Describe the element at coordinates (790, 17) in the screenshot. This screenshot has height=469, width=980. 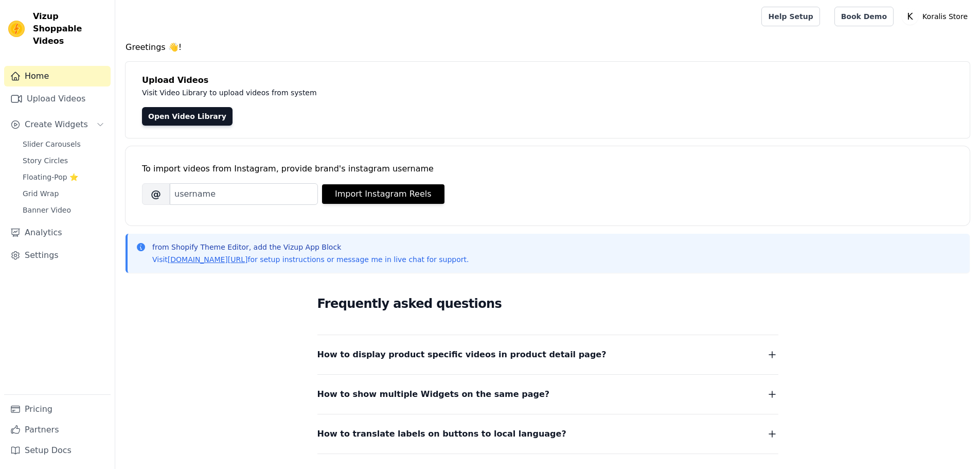
I see `a: Help Setup` at that location.